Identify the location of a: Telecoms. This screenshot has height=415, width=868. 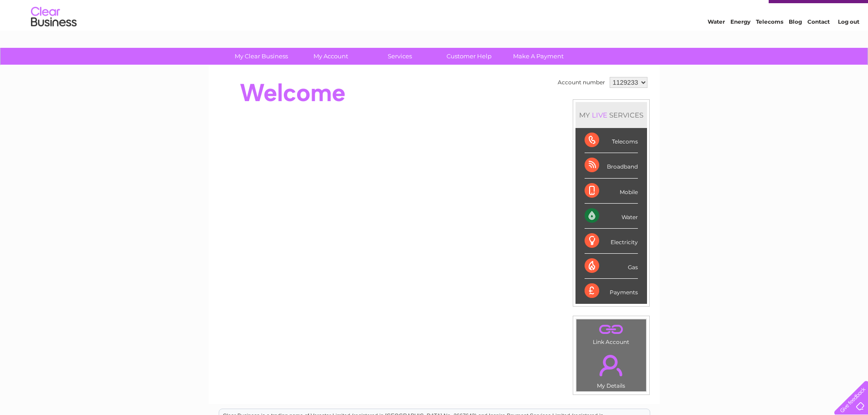
(769, 42).